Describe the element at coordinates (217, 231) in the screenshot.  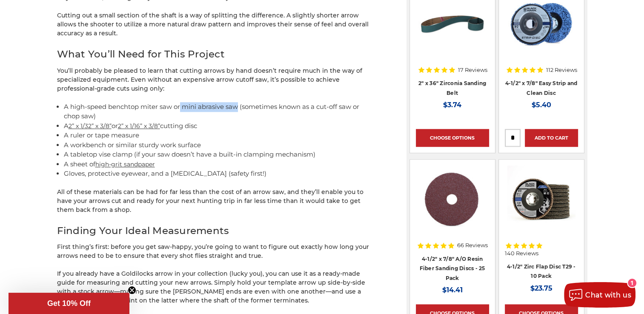
I see `h2: Finding Your Ideal Measurements` at that location.